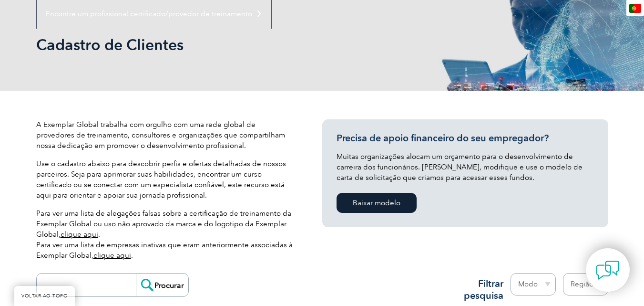 The width and height of the screenshot is (644, 306). I want to click on font: VOLTAR AO TOPO, so click(44, 296).